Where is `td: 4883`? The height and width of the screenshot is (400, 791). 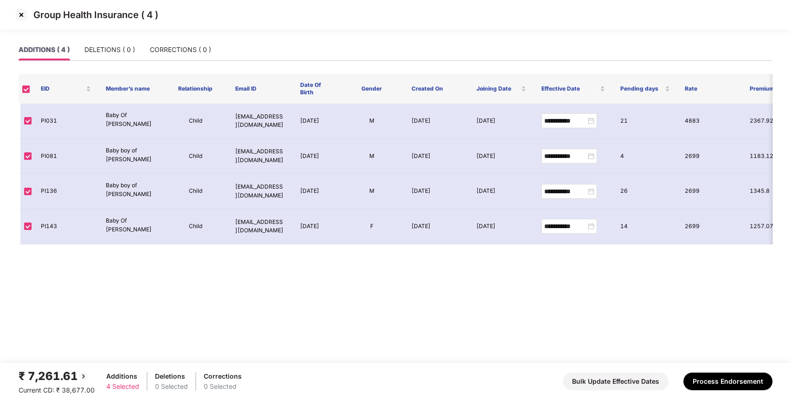 td: 4883 is located at coordinates (710, 121).